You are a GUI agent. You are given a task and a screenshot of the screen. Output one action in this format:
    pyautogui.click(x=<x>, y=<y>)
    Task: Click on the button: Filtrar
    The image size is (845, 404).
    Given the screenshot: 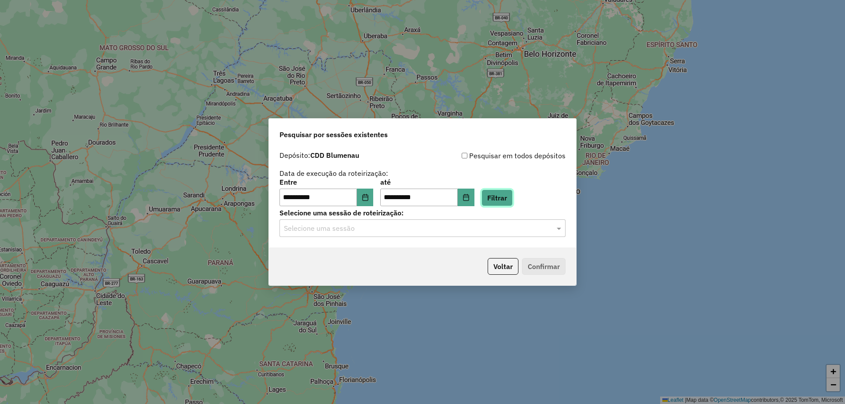 What is the action you would take?
    pyautogui.click(x=497, y=198)
    